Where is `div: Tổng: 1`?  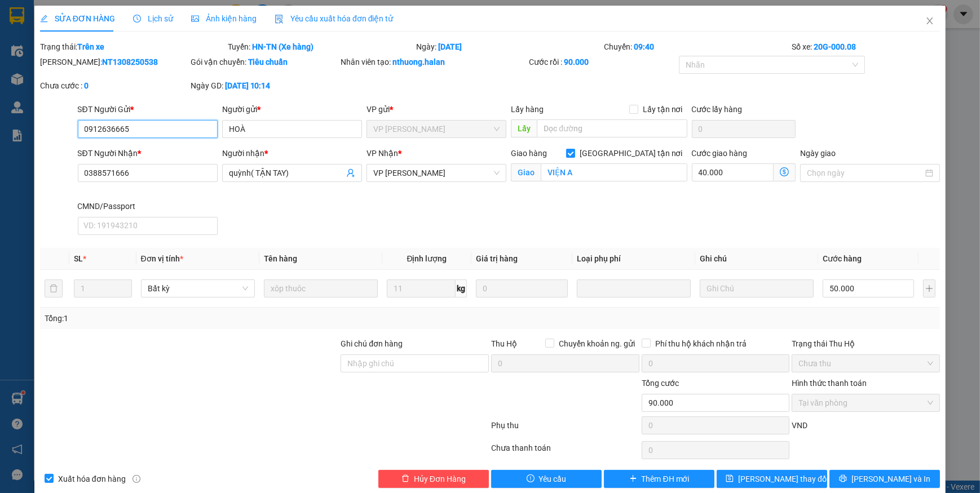 div: Tổng: 1 is located at coordinates (211, 318).